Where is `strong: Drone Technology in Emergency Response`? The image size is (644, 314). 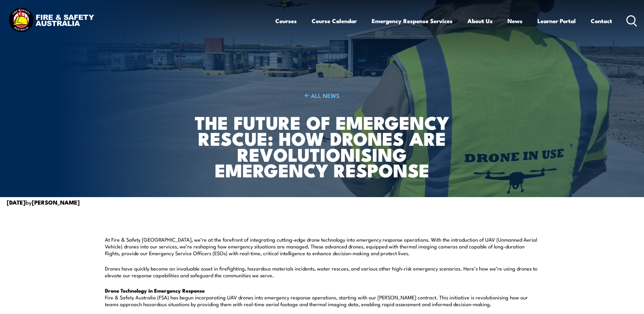 strong: Drone Technology in Emergency Response is located at coordinates (155, 290).